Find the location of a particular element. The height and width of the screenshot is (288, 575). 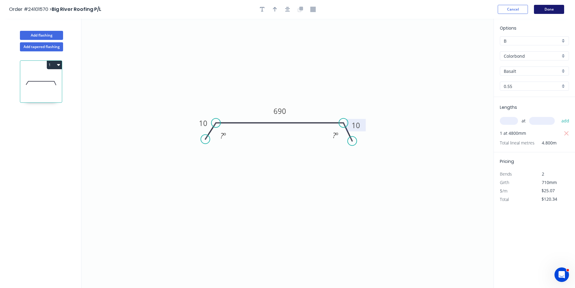

button: Add flashing is located at coordinates (41, 35).